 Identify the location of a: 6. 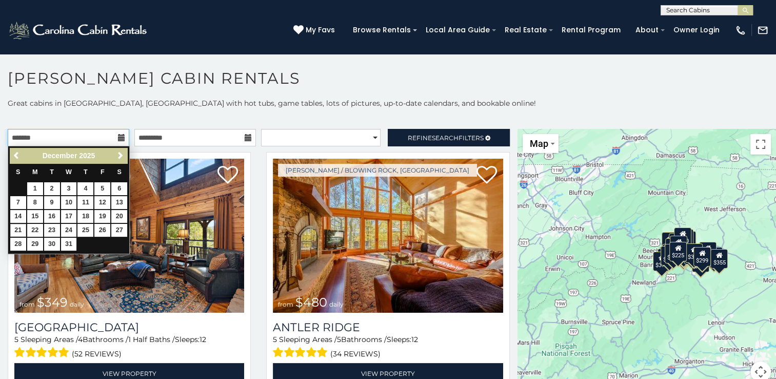
(119, 188).